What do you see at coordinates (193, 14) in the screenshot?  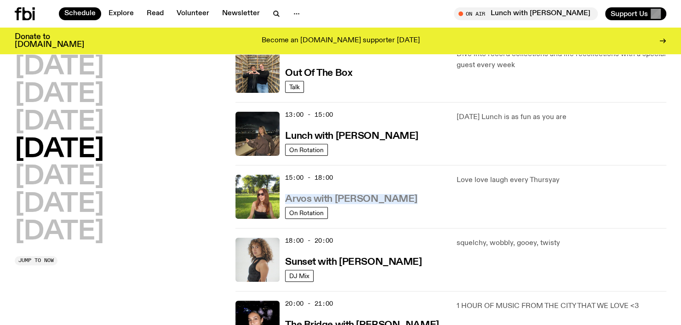 I see `a: Volunteer` at bounding box center [193, 14].